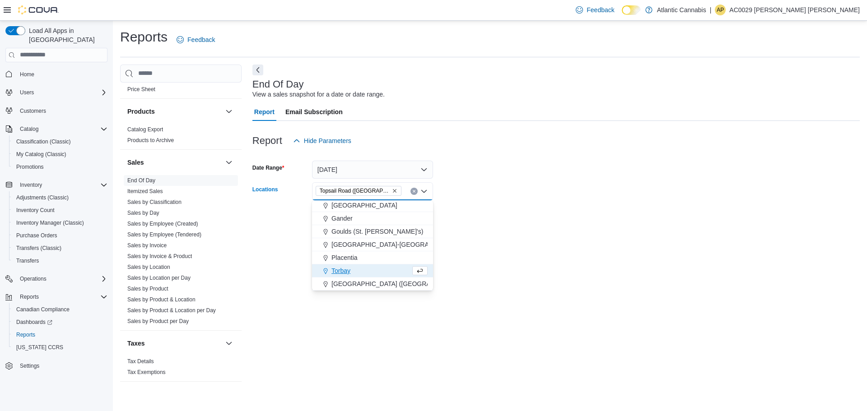  Describe the element at coordinates (149, 267) in the screenshot. I see `span: Sales by Location` at that location.